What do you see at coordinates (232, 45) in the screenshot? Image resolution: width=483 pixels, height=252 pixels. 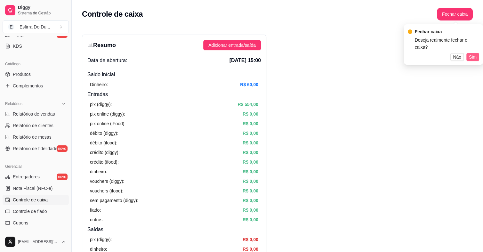 I see `span: Adicionar entrada/saída` at bounding box center [232, 45].